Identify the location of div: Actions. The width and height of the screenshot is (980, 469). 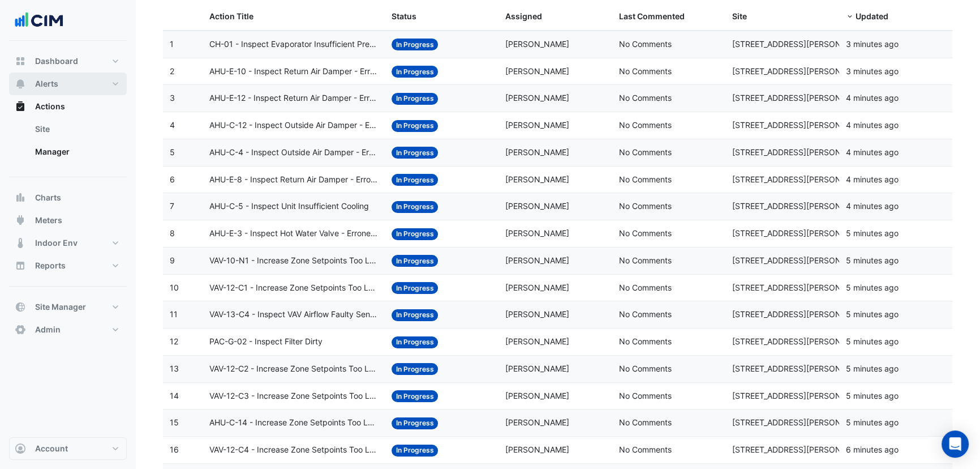
(68, 143).